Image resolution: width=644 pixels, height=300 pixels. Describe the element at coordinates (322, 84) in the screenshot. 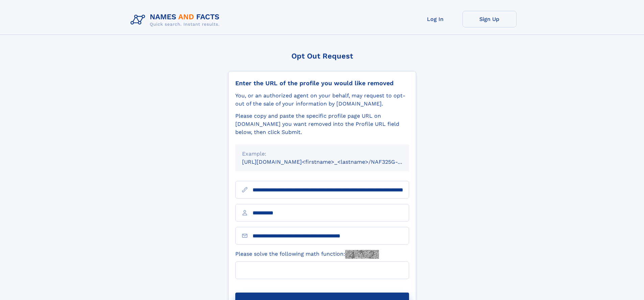

I see `div: Enter the URL of the profile you would like removed` at that location.